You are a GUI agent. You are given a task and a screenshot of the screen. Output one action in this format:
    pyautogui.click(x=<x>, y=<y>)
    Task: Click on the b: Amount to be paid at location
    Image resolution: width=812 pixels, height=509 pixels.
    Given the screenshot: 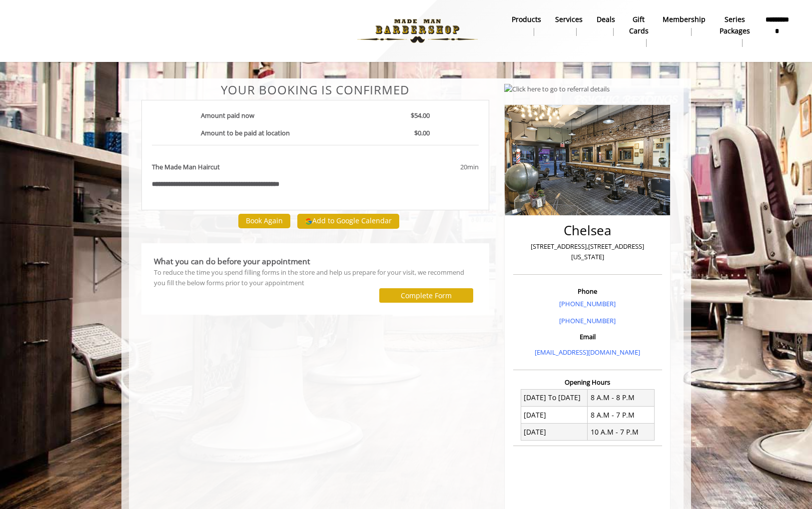 What is the action you would take?
    pyautogui.click(x=246, y=133)
    